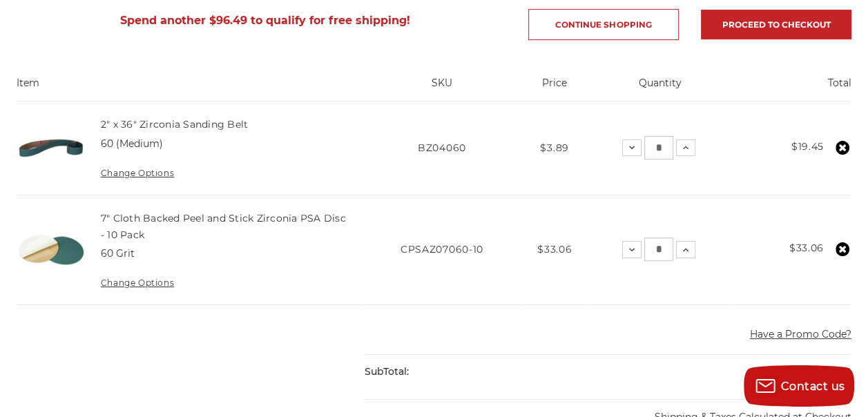  I want to click on img: Zirc Peel and Stick cloth backed PSA discs, so click(51, 250).